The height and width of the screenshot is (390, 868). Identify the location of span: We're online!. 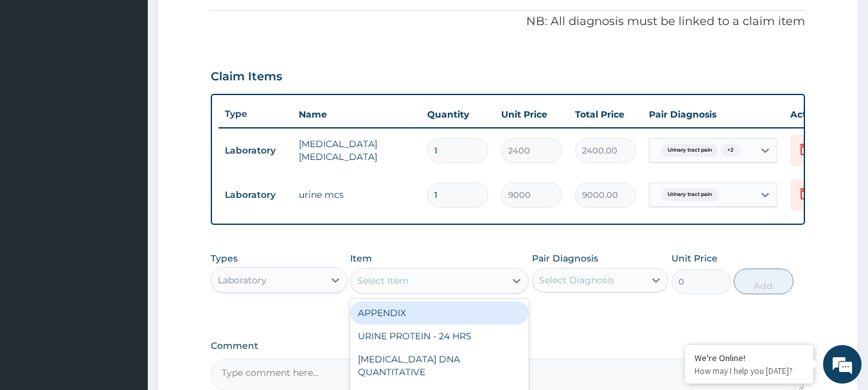
(126, 180).